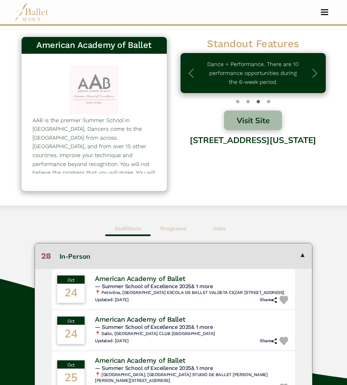 This screenshot has width=347, height=385. What do you see at coordinates (237, 102) in the screenshot?
I see `button: Slide 0` at bounding box center [237, 102].